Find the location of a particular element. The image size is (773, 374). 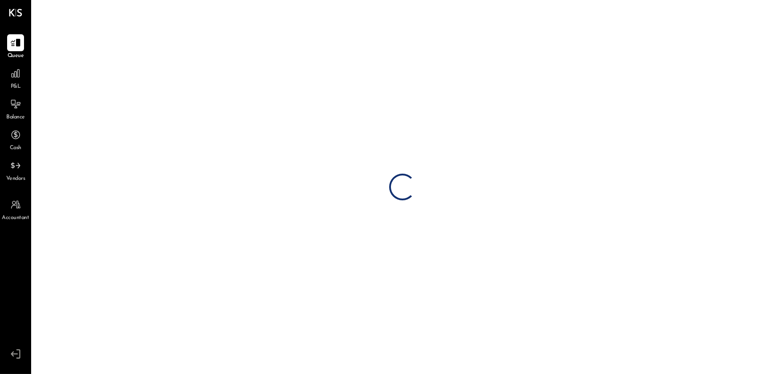

span: Cash is located at coordinates (16, 148).